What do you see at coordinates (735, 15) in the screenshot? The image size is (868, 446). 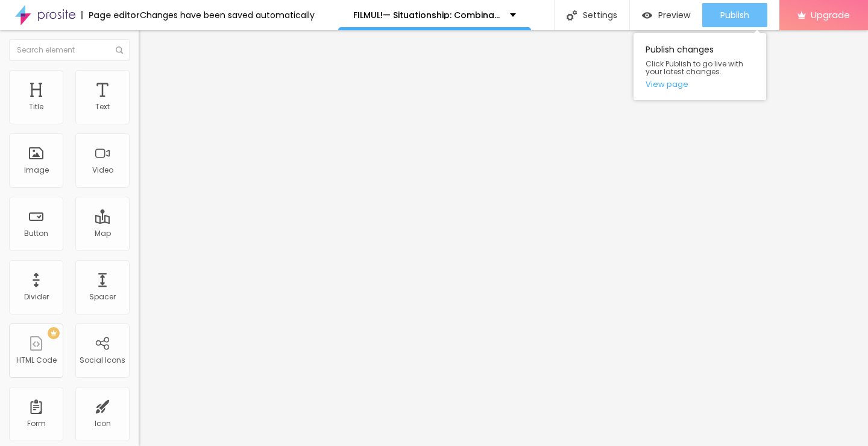 I see `button: Publish` at bounding box center [735, 15].